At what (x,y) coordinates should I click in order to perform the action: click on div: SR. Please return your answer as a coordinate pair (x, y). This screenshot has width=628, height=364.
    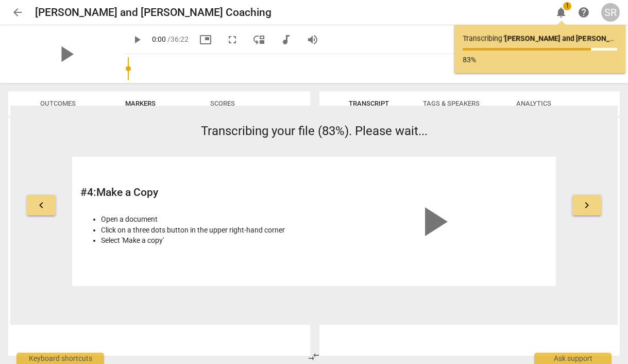
    Looking at the image, I should click on (611, 12).